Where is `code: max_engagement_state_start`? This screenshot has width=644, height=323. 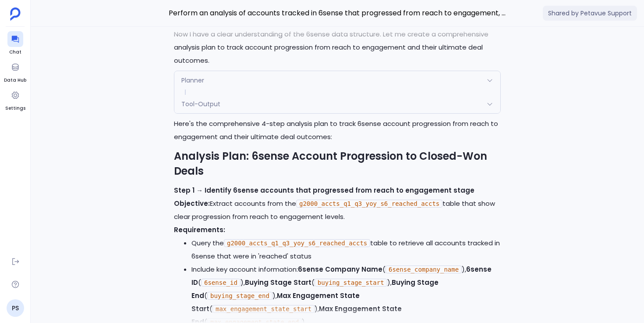
code: max_engagement_state_start is located at coordinates (263, 309).